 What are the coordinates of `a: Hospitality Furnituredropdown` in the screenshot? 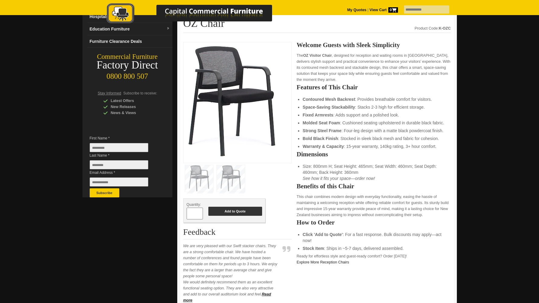 It's located at (130, 17).